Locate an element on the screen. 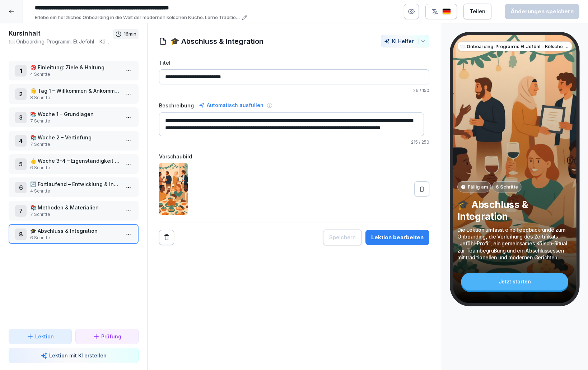 The width and height of the screenshot is (588, 370). div: 8 is located at coordinates (21, 234).